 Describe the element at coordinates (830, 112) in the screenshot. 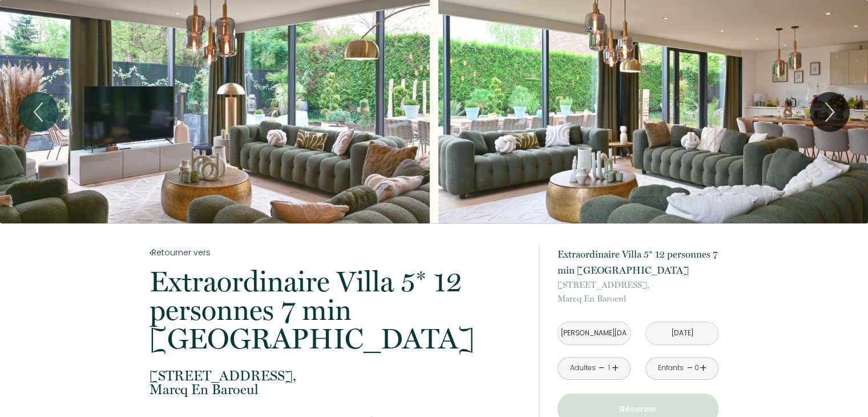

I see `button: Next` at that location.